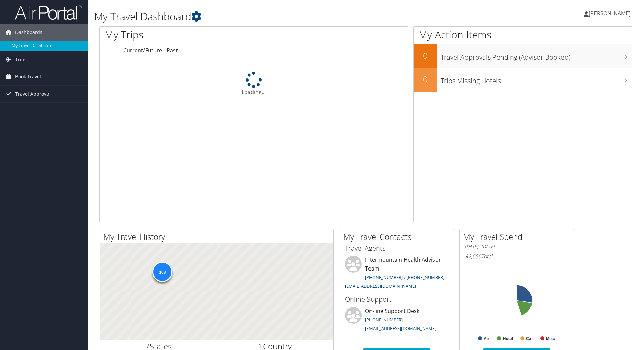  I want to click on a: Current/Future, so click(142, 50).